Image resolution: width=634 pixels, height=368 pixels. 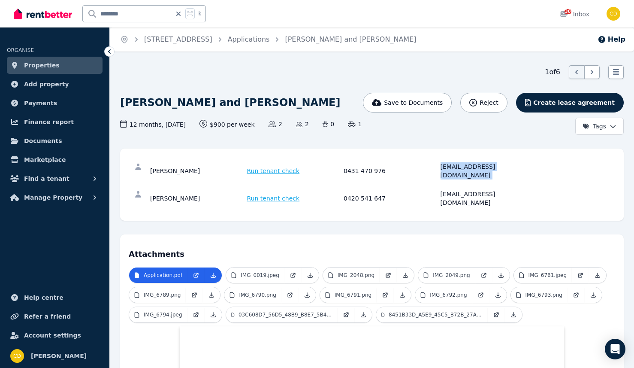 What do you see at coordinates (257, 295) in the screenshot?
I see `p: IMG_6790.png` at bounding box center [257, 295].